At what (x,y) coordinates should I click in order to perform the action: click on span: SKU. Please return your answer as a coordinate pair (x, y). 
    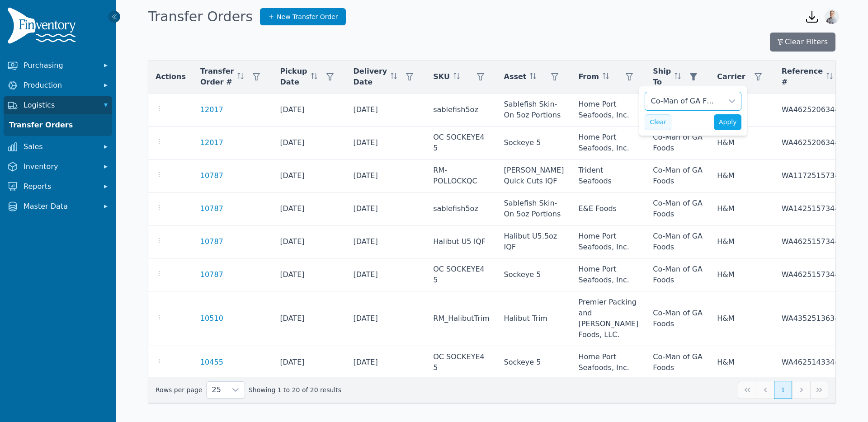
    Looking at the image, I should click on (441, 77).